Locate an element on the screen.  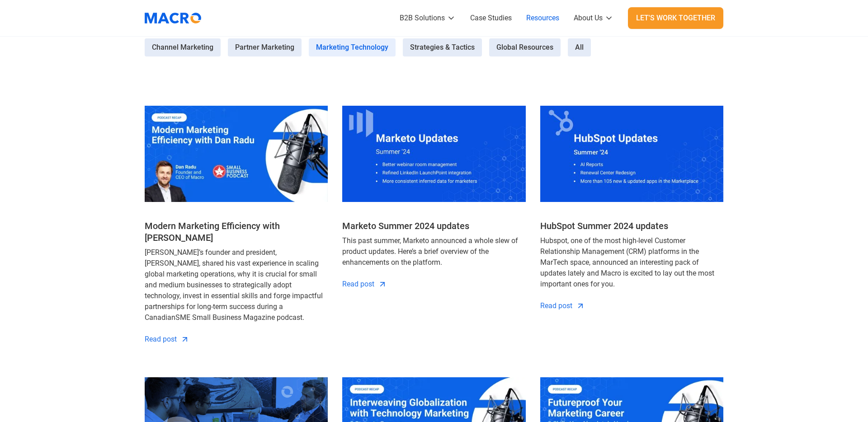
img: Marketo Summer 2024 updates is located at coordinates (434, 154).